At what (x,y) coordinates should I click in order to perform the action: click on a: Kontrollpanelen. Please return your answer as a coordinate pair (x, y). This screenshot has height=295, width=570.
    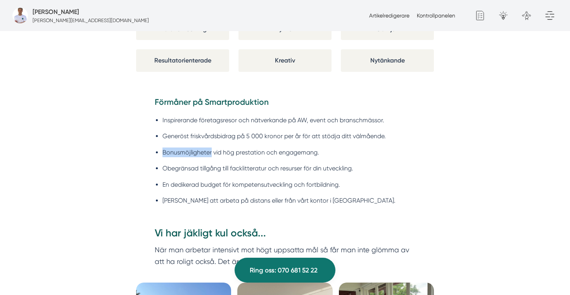
    Looking at the image, I should click on (436, 16).